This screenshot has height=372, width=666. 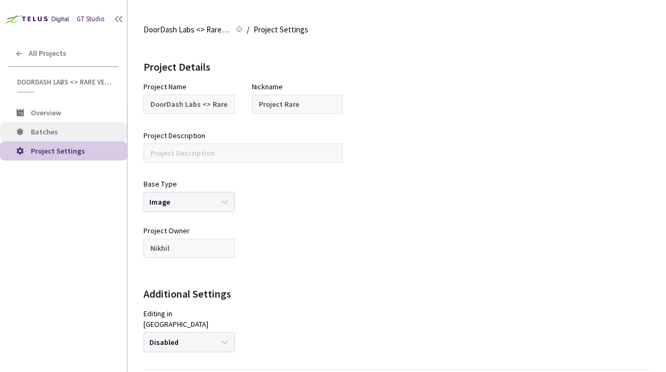 What do you see at coordinates (396, 294) in the screenshot?
I see `div: Additional Settings` at bounding box center [396, 294].